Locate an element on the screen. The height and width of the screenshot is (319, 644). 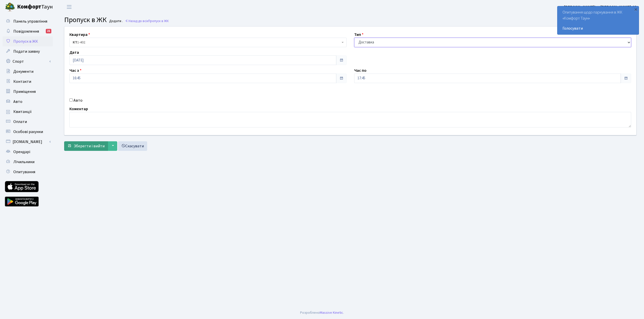
a: Авто is located at coordinates (28, 102).